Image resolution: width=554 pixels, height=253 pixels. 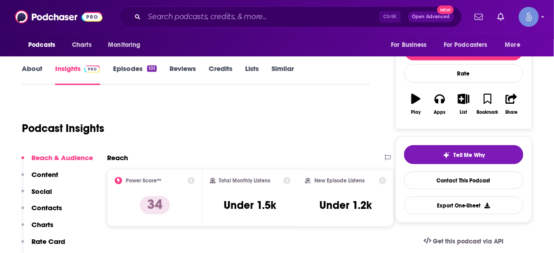 I want to click on div: Bookmark, so click(x=488, y=113).